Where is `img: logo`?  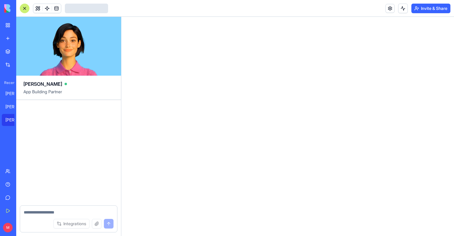 img: logo is located at coordinates (23, 8).